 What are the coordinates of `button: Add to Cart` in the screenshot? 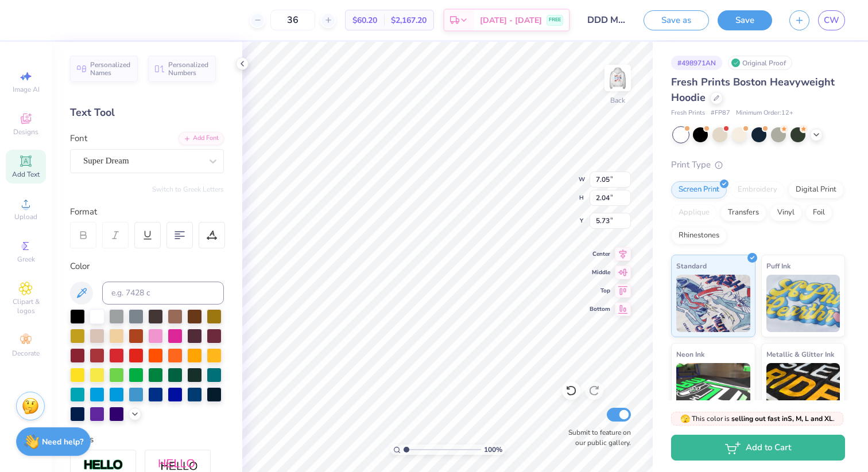 It's located at (758, 448).